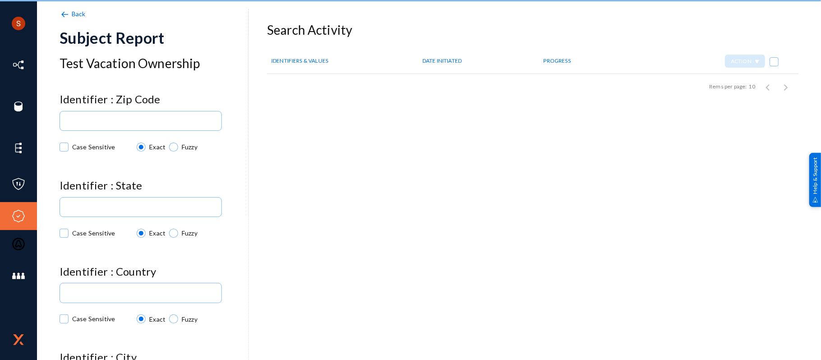  What do you see at coordinates (768, 87) in the screenshot?
I see `button: Previous page` at bounding box center [768, 87].